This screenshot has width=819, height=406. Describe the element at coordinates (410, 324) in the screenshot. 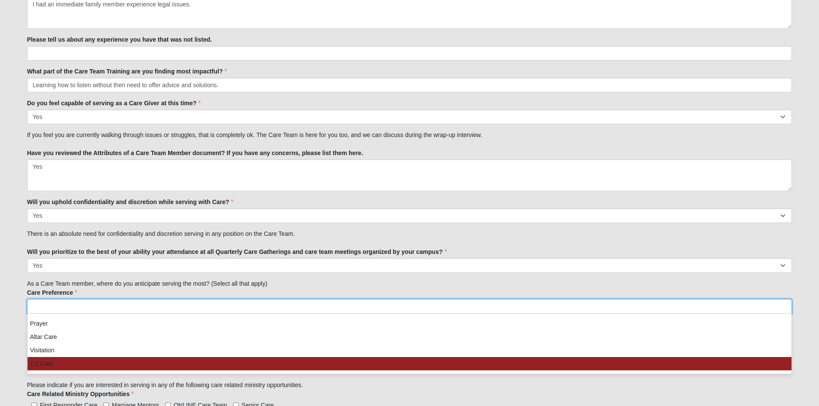

I see `li: Prayer` at that location.